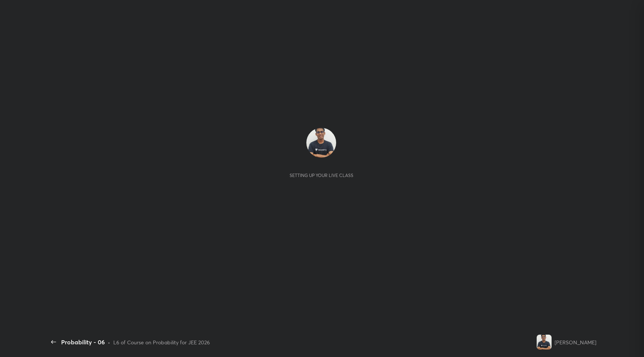 The width and height of the screenshot is (644, 357). I want to click on div: L6 of Course on Probability for JEE 2026, so click(161, 342).